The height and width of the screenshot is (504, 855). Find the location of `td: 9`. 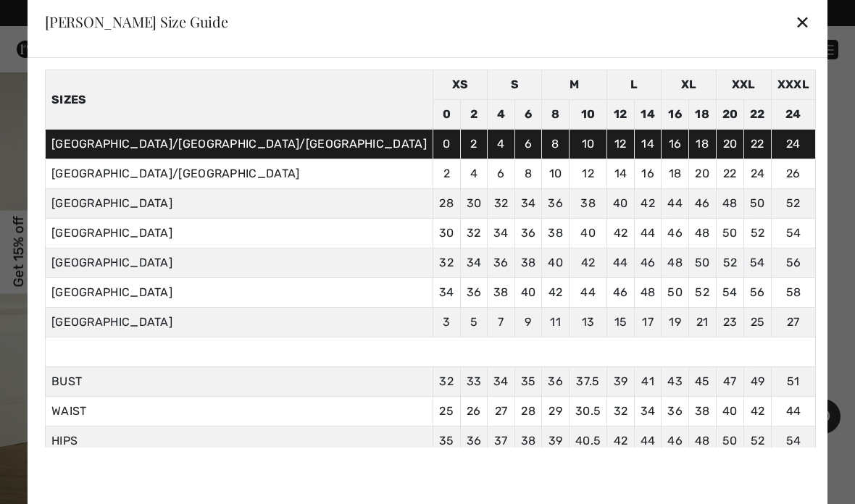

td: 9 is located at coordinates (529, 322).